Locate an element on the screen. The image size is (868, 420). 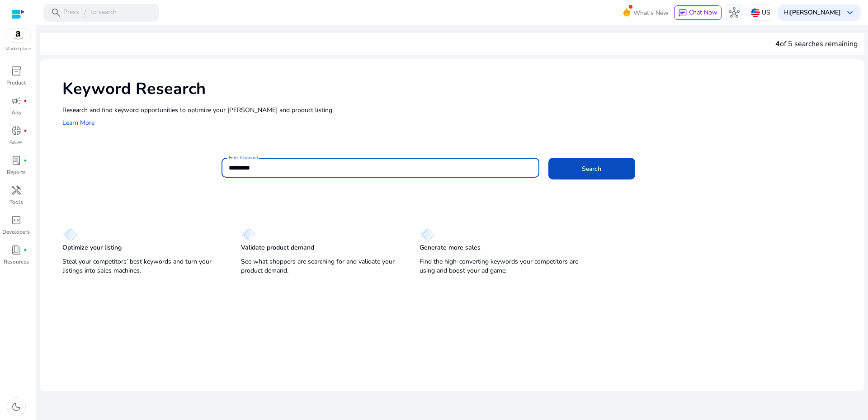
span: 4 is located at coordinates (778, 43).